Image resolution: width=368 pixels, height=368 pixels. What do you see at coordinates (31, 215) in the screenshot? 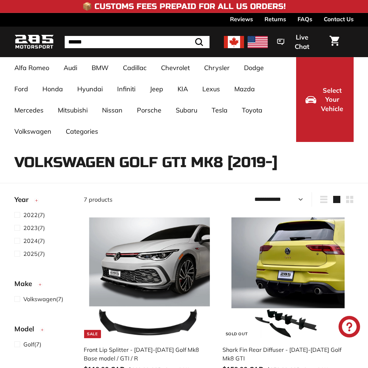
I see `span: 2022` at bounding box center [31, 215].